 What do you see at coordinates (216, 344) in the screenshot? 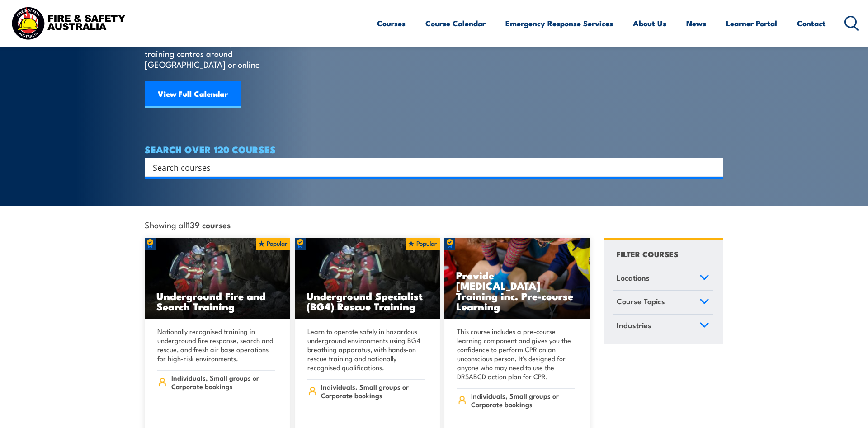
I see `p: Nationally recognised training in underground fire response, search and rescue, and fresh air bas...` at bounding box center [216, 344].